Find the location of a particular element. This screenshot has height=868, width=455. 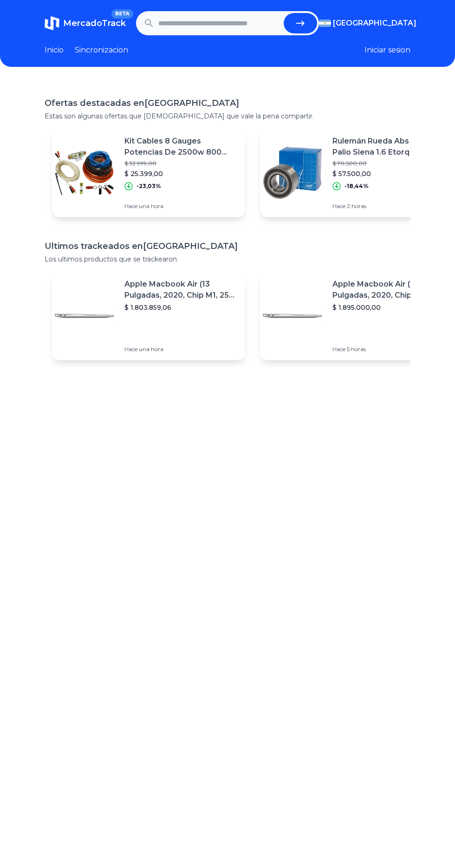

p: Los ultimos productos que se trackearon. is located at coordinates (227, 259).